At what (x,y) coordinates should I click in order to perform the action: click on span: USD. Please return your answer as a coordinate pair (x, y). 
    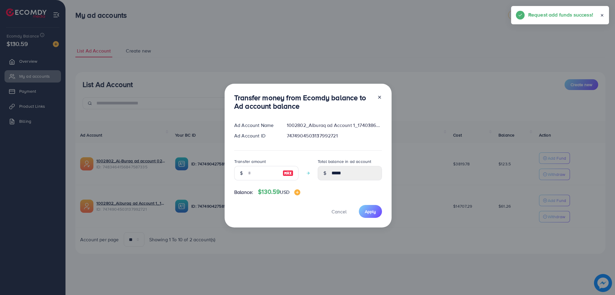
    Looking at the image, I should click on (285, 192).